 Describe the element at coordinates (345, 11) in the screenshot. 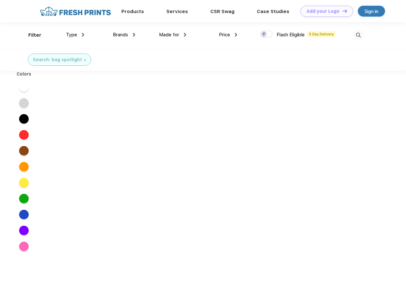

I see `img: DT` at that location.